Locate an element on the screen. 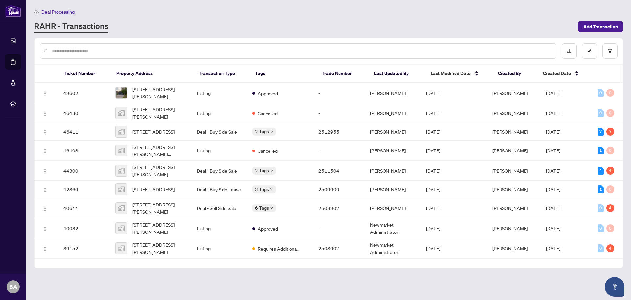 The width and height of the screenshot is (631, 300). td: 2511504 is located at coordinates (339, 170).